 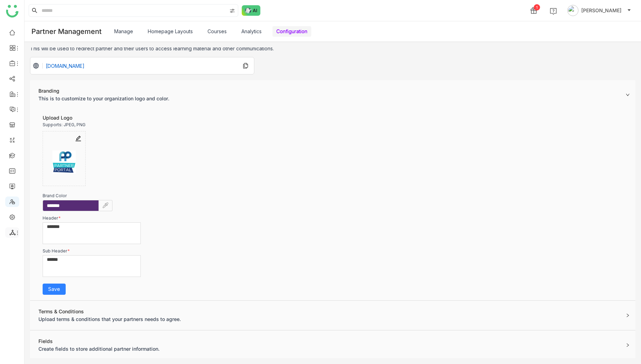 I want to click on div: Brand Color, so click(x=77, y=196).